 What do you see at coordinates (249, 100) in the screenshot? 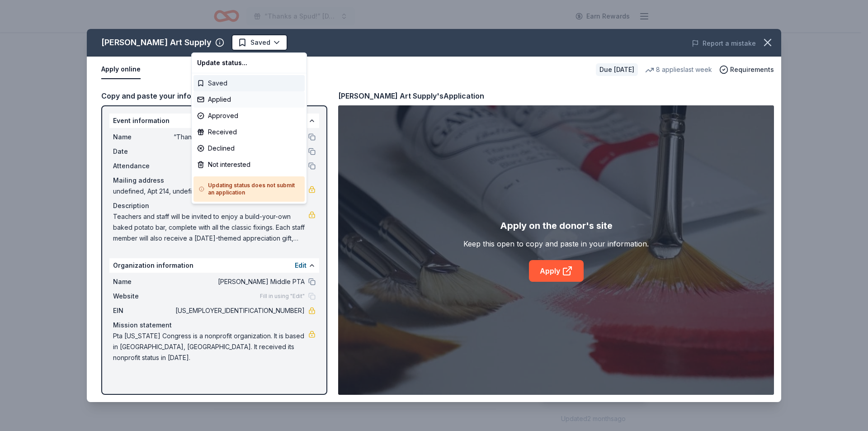
I see `div: Applied` at bounding box center [249, 100].